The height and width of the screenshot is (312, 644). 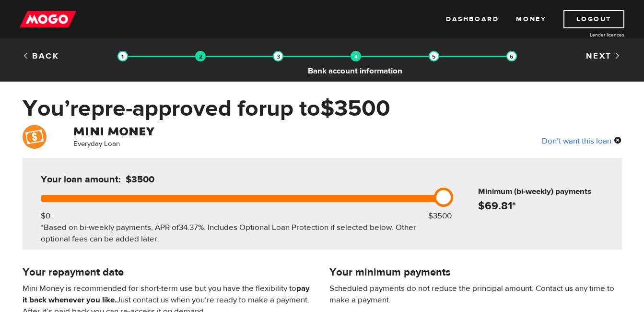 I want to click on a: Lender licences, so click(x=588, y=35).